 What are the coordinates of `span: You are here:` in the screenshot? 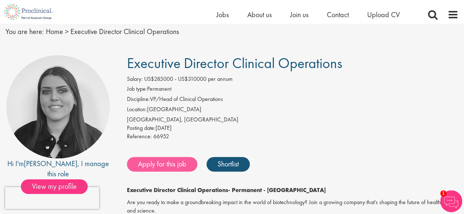 It's located at (25, 32).